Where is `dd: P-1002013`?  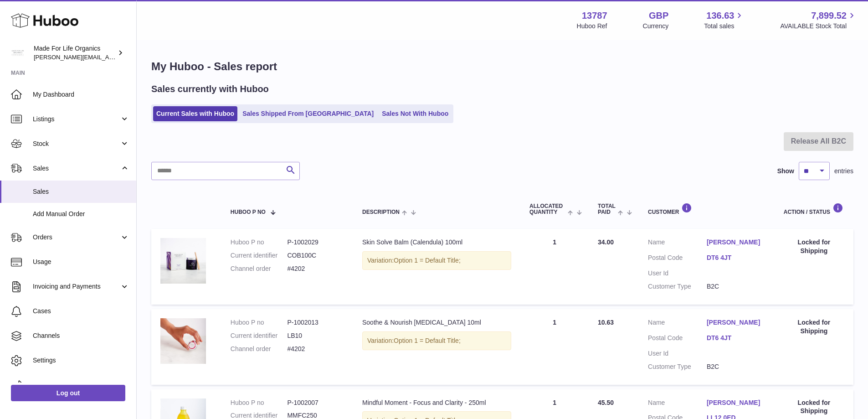
dd: P-1002013 is located at coordinates (315, 322).